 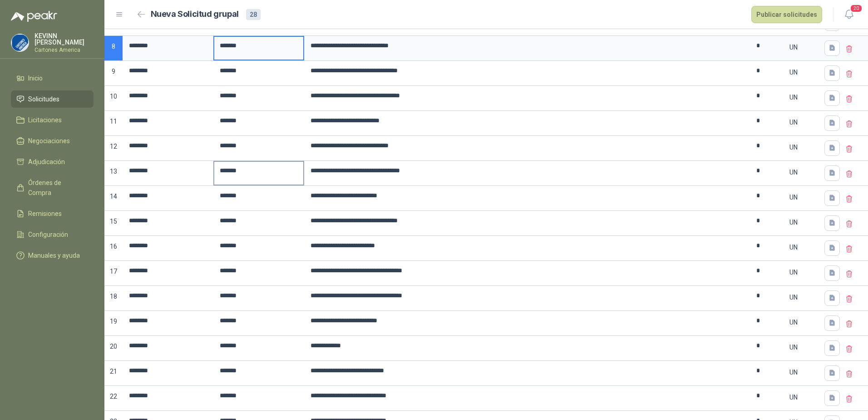 I want to click on p: 22, so click(x=113, y=398).